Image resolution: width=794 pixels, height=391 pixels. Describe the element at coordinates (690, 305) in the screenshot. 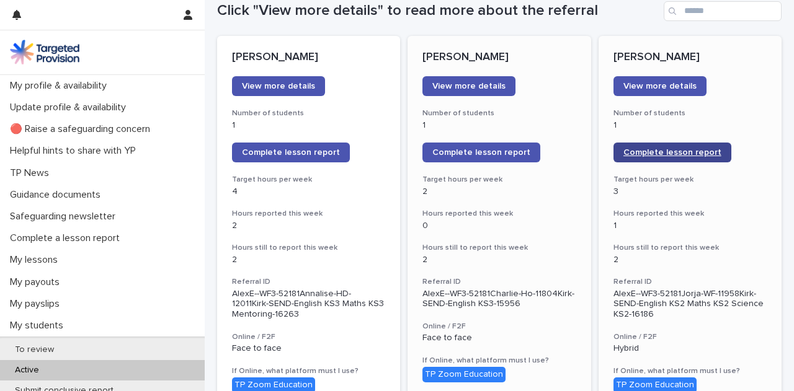

I see `p: AlexE--WF3-52181Jorja-WF-11958Kirk-SEND-English KS2 Maths KS2 Science KS2-16186` at that location.